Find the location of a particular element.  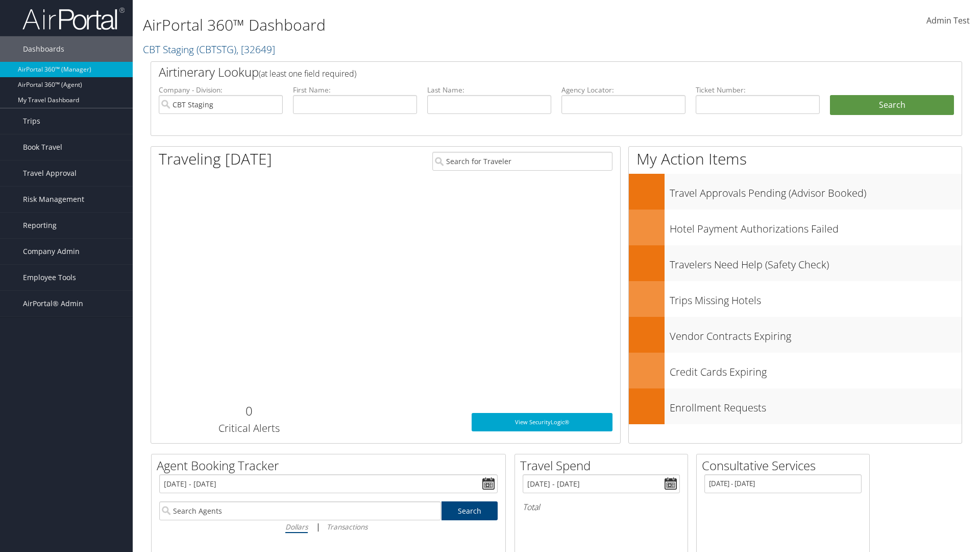

button: Search is located at coordinates (892, 105).